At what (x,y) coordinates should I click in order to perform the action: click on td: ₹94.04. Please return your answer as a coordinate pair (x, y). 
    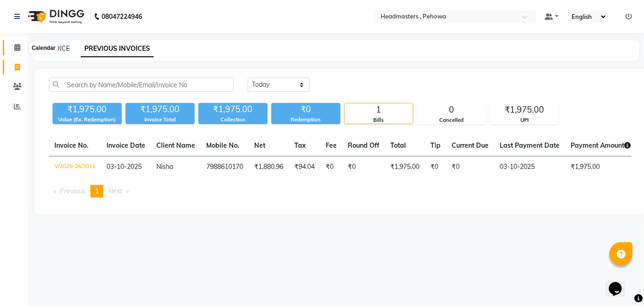
    Looking at the image, I should click on (304, 167).